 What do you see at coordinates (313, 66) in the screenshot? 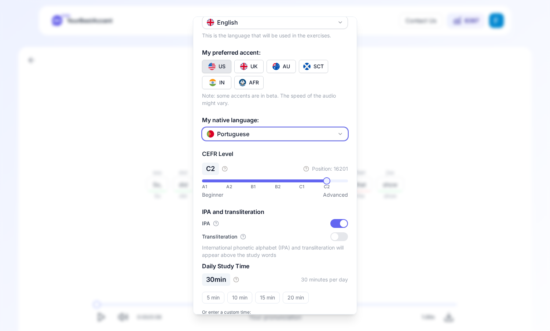
I see `button: Toggle en-GB-SCT` at bounding box center [313, 66].